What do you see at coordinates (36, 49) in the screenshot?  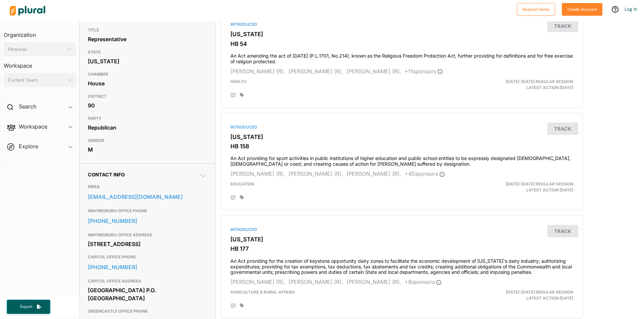 I see `div: Personal` at bounding box center [36, 49].